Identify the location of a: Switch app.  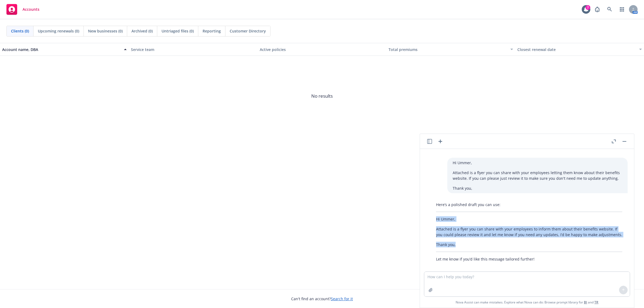
(622, 9).